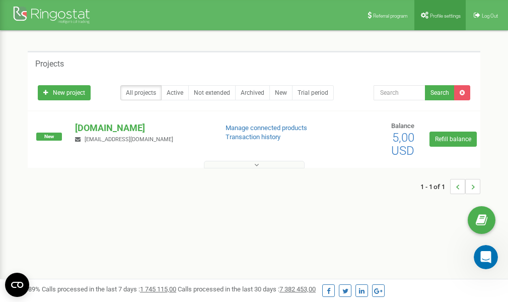 The image size is (508, 302). I want to click on u: 1 745 115,00, so click(158, 289).